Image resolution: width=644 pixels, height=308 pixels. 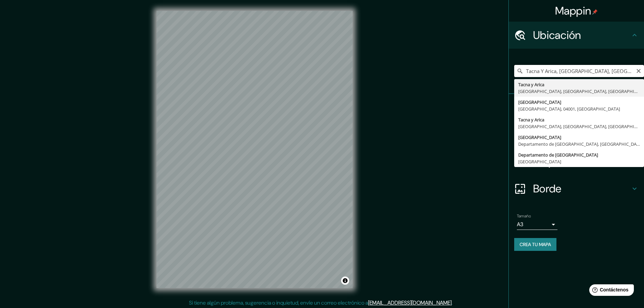 What do you see at coordinates (573, 11) in the screenshot?
I see `font: Mappin` at bounding box center [573, 11].